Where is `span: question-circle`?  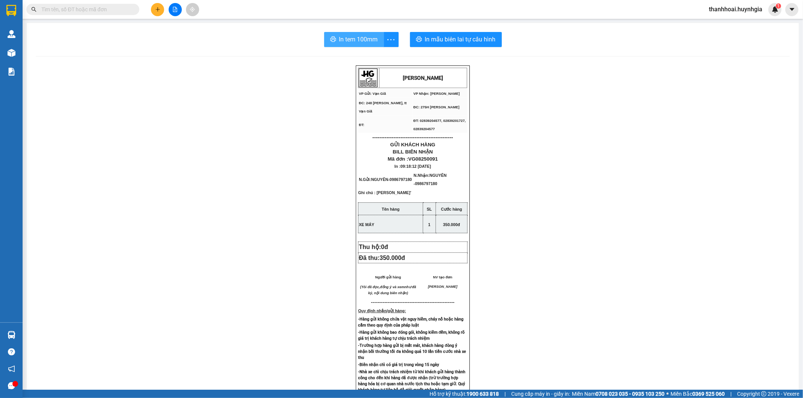
span: question-circle is located at coordinates (11, 352).